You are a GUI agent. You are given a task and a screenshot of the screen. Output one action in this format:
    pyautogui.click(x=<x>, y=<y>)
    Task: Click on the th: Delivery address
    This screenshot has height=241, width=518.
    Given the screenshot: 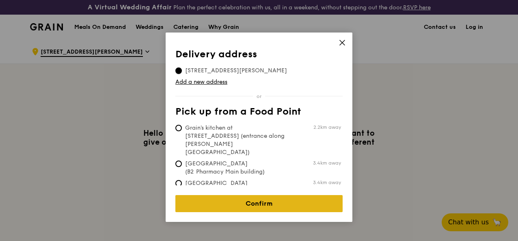 What is the action you would take?
    pyautogui.click(x=259, y=56)
    